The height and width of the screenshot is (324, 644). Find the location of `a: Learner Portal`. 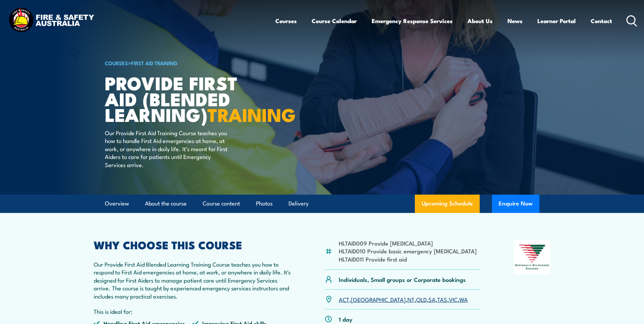

a: Learner Portal is located at coordinates (556, 21).